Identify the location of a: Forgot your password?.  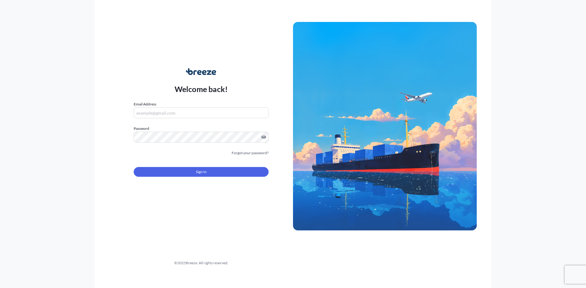
(250, 153).